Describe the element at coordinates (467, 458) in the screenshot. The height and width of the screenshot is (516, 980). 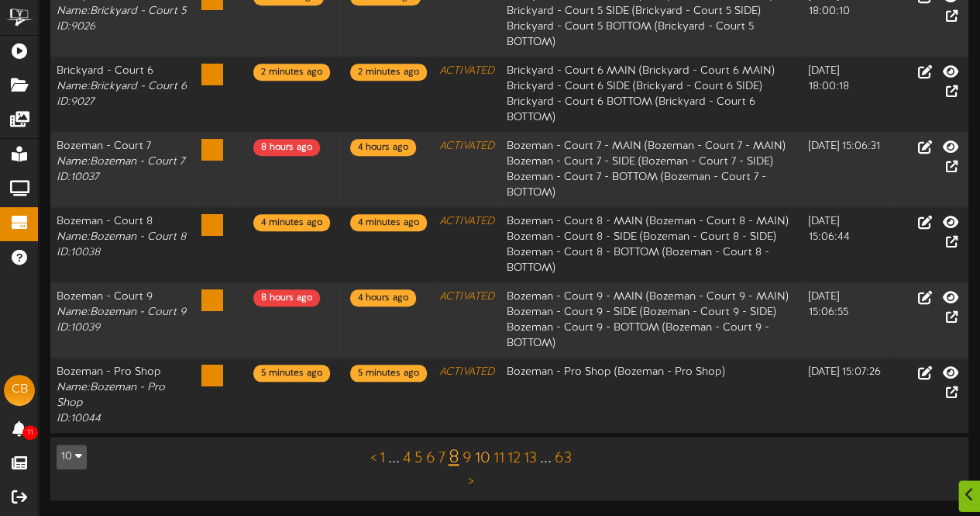
I see `a: 9` at that location.